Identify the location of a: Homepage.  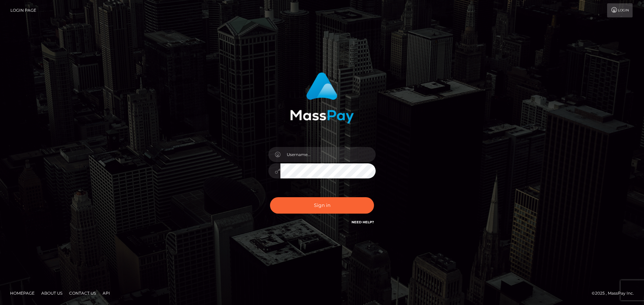
(22, 293).